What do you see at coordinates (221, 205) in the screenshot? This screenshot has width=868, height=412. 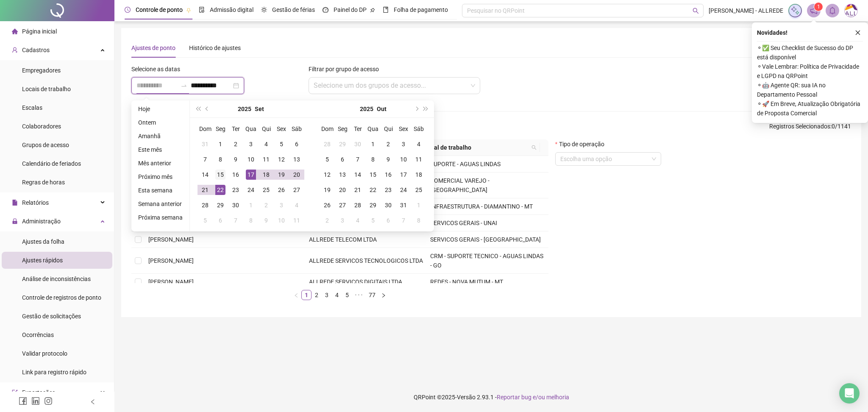 I see `td: 2025-09-29` at bounding box center [221, 205].